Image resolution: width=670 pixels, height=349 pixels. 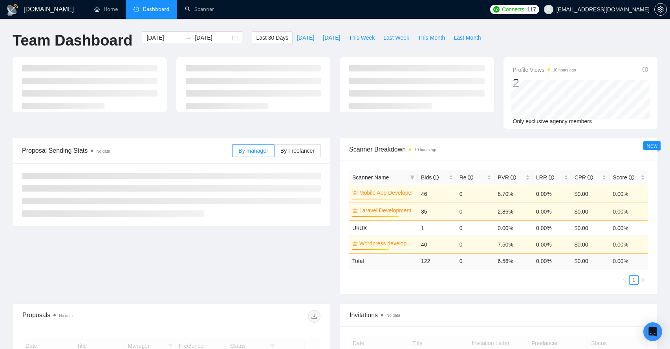 What do you see at coordinates (396, 38) in the screenshot?
I see `span: Last Week` at bounding box center [396, 38].